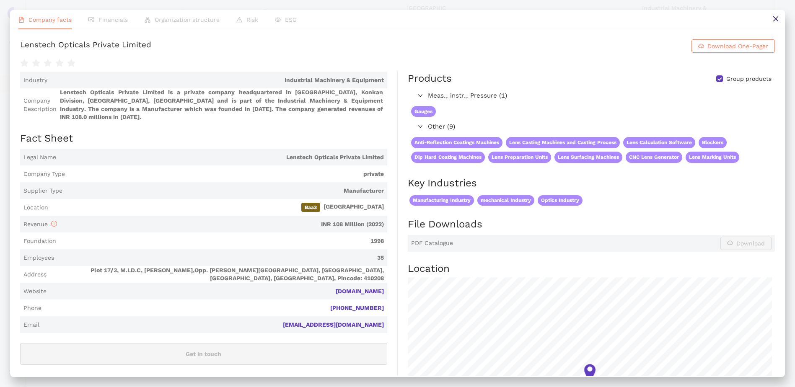 The image size is (795, 387). Describe the element at coordinates (35, 292) in the screenshot. I see `span: Website` at that location.